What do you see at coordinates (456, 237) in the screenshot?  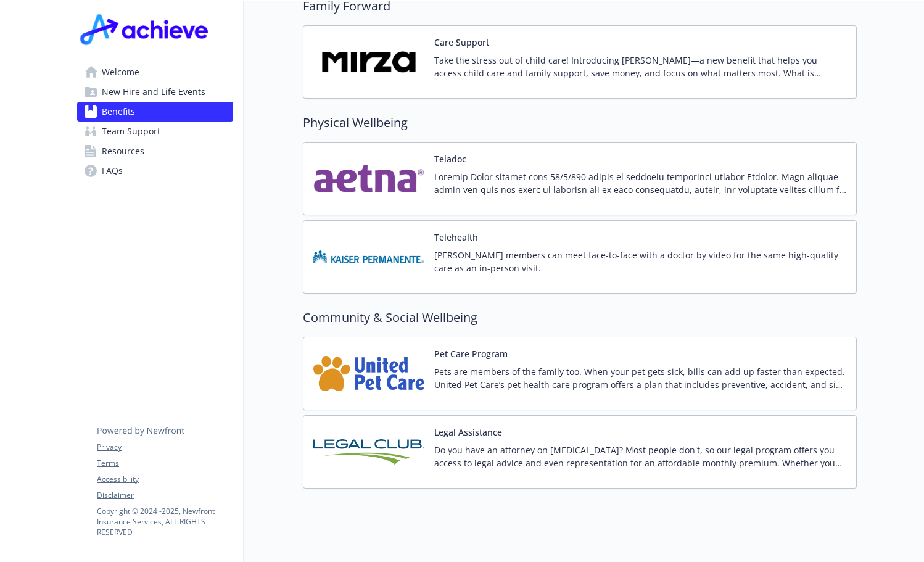 I see `button: Telehealth` at bounding box center [456, 237].